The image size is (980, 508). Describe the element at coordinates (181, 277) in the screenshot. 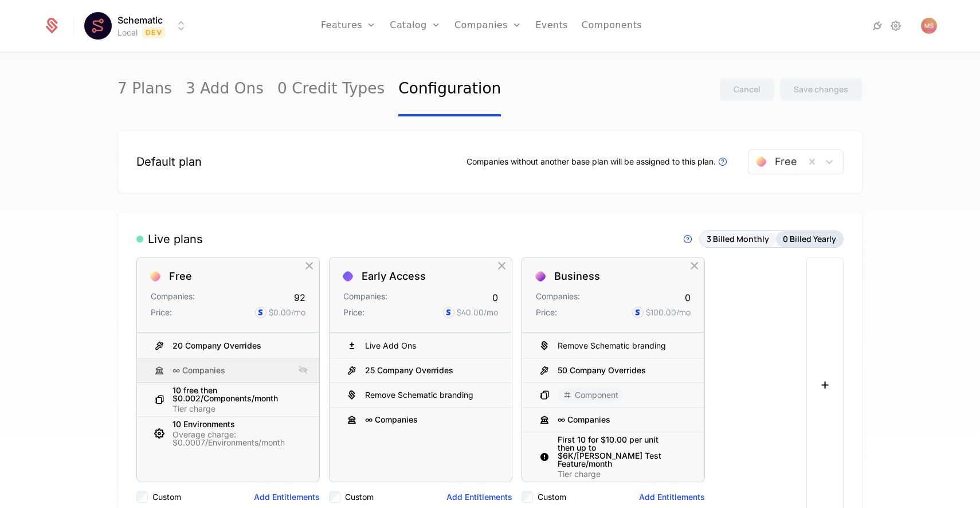

I see `div: Free` at that location.